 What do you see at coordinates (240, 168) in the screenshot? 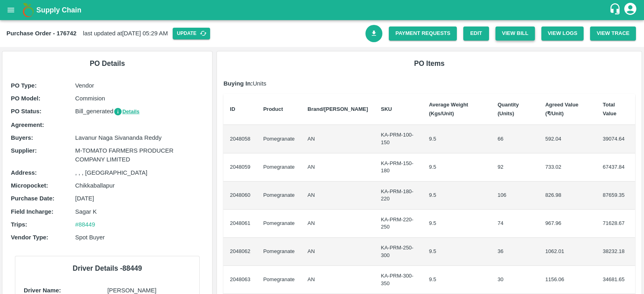
I see `td: 2048059` at bounding box center [240, 168].